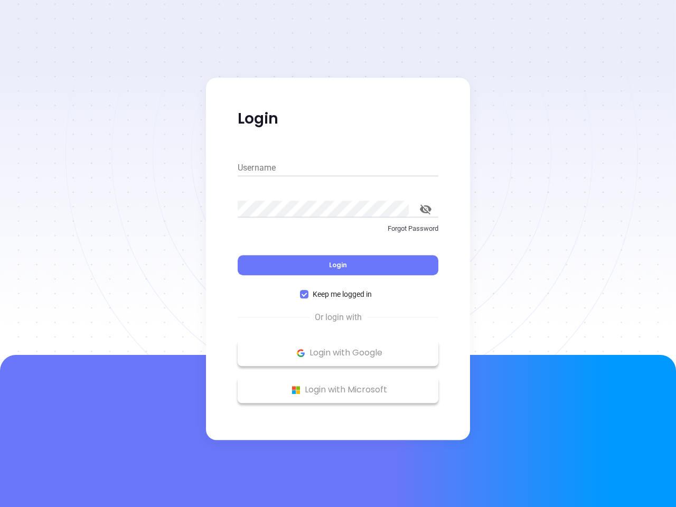 This screenshot has width=676, height=507. I want to click on p: Login with Google, so click(338, 353).